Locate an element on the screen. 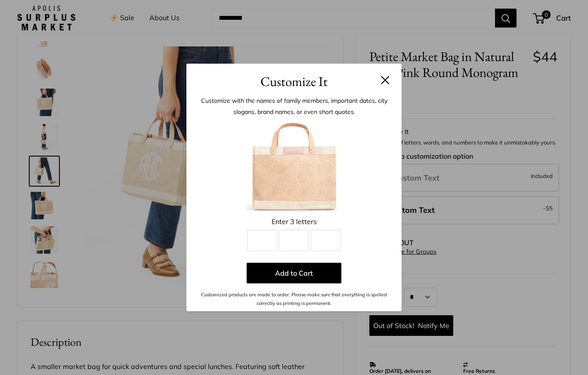  img: Petite_Pink_Round_Monogram_Customizer.001.jpeg is located at coordinates (294, 167).